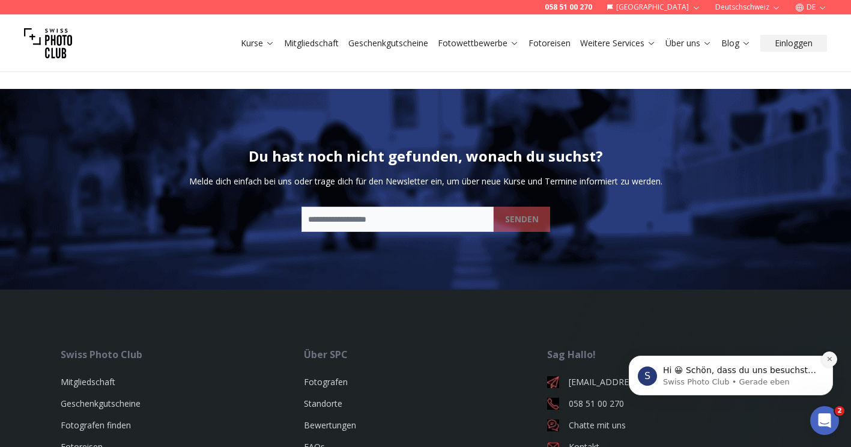 This screenshot has height=447, width=851. I want to click on div: Sag Hallo!, so click(668, 354).